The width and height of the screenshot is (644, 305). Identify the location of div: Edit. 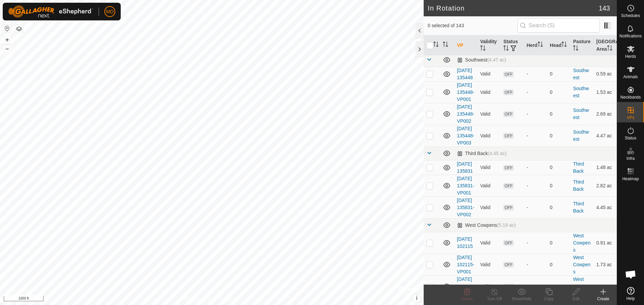
(576, 299).